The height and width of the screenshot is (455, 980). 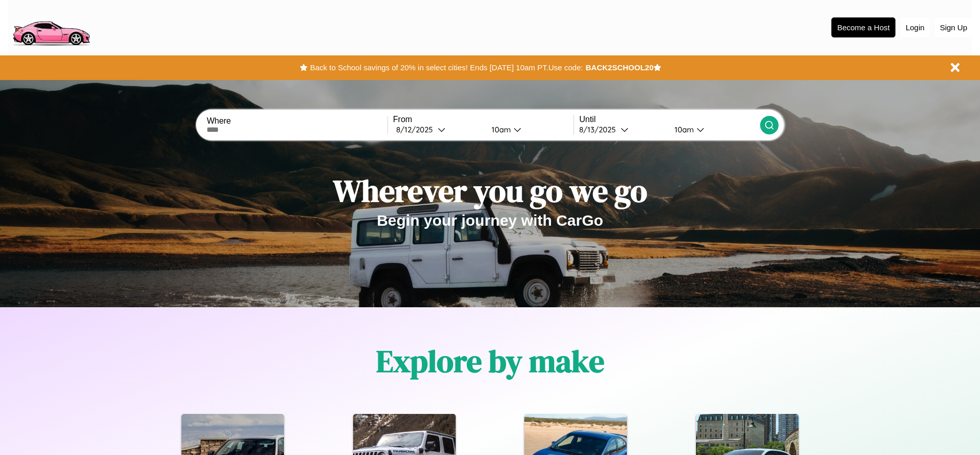 I want to click on b: BACK2SCHOOL20, so click(x=619, y=67).